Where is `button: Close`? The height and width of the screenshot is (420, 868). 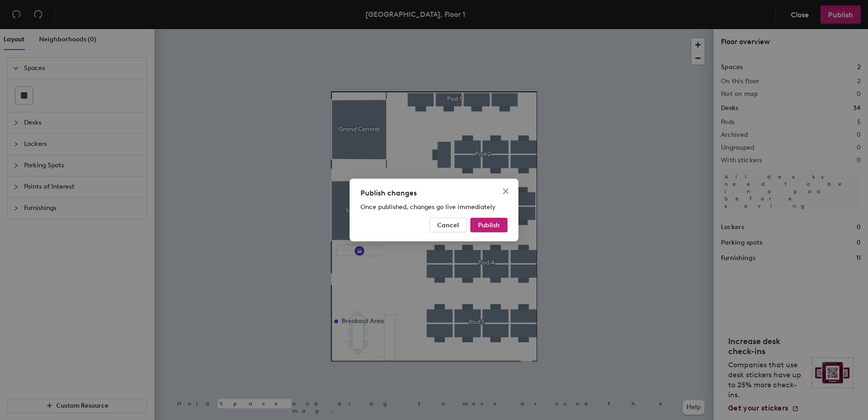 button: Close is located at coordinates (506, 191).